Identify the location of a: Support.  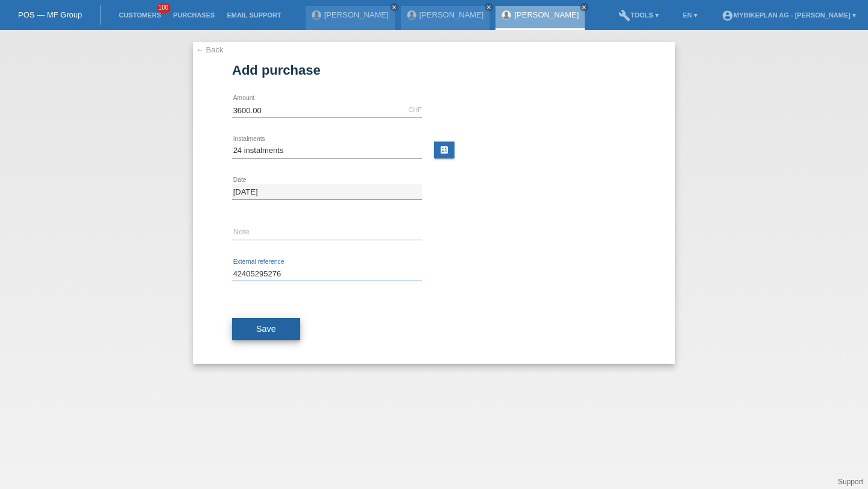
(851, 482).